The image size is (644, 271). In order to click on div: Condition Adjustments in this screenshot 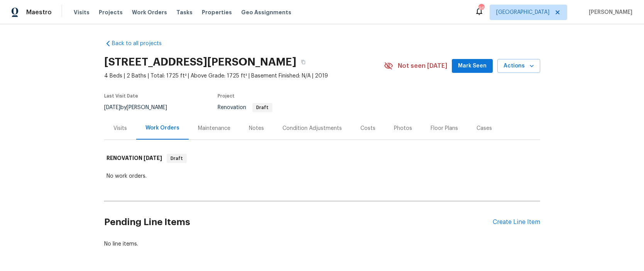, I will do `click(312, 128)`.